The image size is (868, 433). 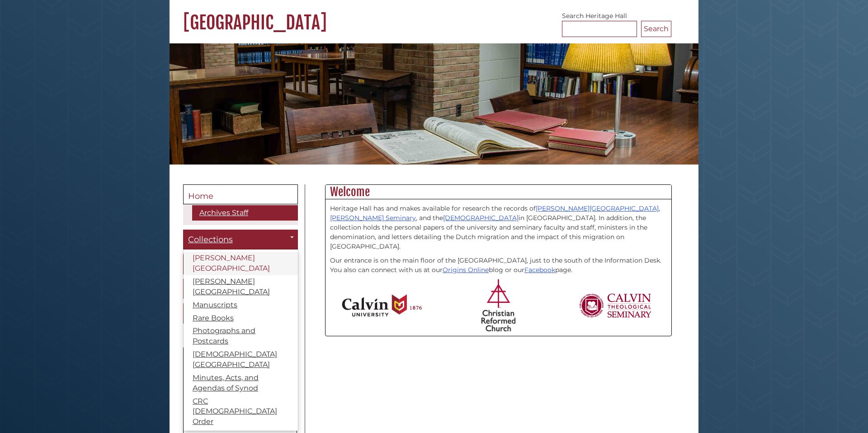 I want to click on a: Rare Books, so click(x=240, y=319).